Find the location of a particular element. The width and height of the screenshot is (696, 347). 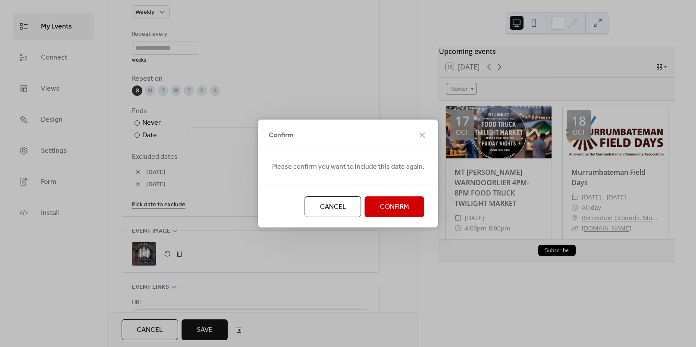

span: Please confirm you want to include this date again. is located at coordinates (348, 167).